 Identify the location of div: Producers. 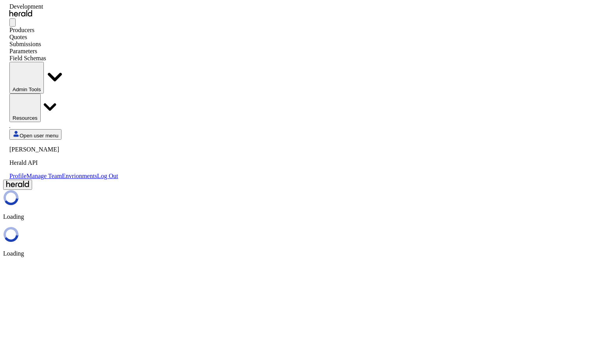
(64, 30).